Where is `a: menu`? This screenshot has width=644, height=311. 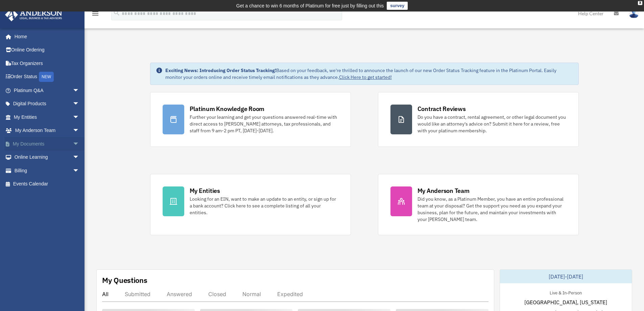 a: menu is located at coordinates (95, 15).